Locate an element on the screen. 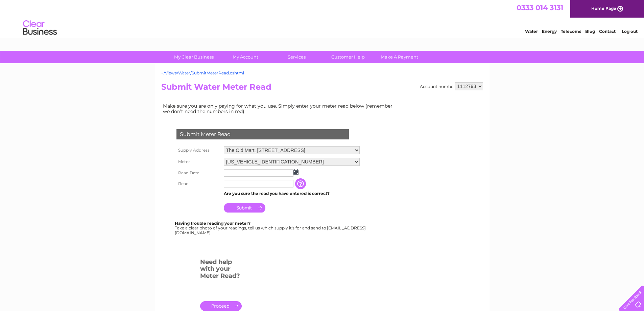 The width and height of the screenshot is (644, 311). a: My Clear Business is located at coordinates (194, 57).